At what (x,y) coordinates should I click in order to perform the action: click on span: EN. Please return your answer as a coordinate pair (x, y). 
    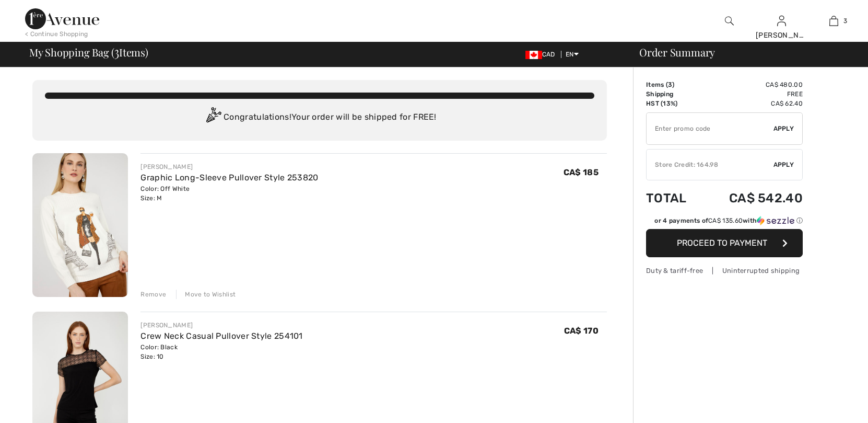
    Looking at the image, I should click on (571, 54).